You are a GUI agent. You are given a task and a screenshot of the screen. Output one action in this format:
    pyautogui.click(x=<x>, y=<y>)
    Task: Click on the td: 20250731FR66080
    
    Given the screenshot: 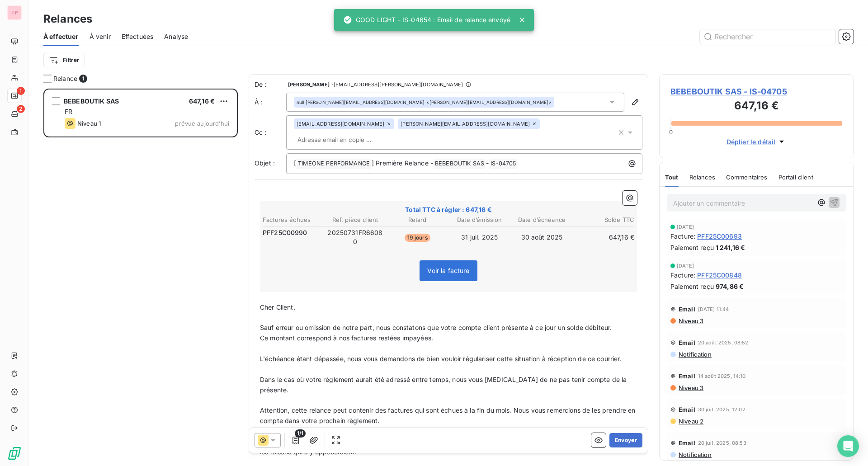 What is the action you would take?
    pyautogui.click(x=355, y=237)
    